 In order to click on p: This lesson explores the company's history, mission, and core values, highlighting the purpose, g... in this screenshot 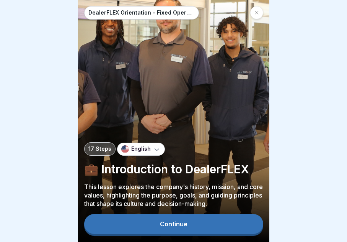, I will do `click(174, 195)`.